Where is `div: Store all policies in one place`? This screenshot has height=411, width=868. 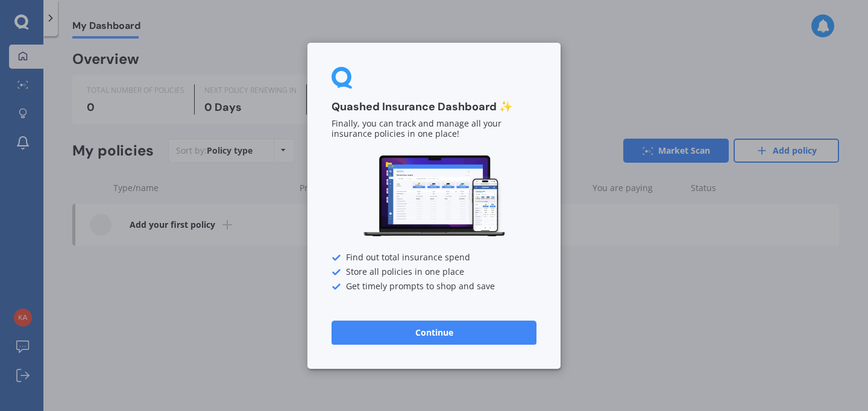
div: Store all policies in one place is located at coordinates (434, 272).